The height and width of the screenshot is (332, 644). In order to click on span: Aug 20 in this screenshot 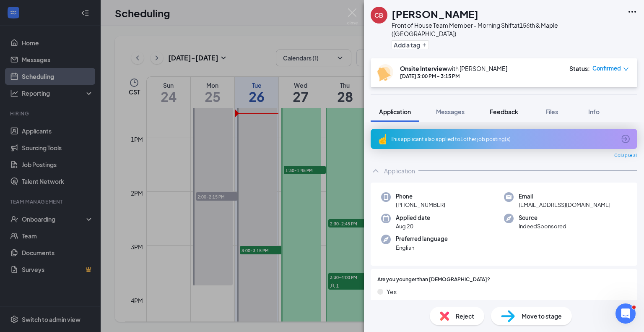, I will do `click(413, 226)`.